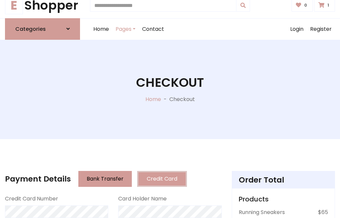  I want to click on a: Categories, so click(42, 29).